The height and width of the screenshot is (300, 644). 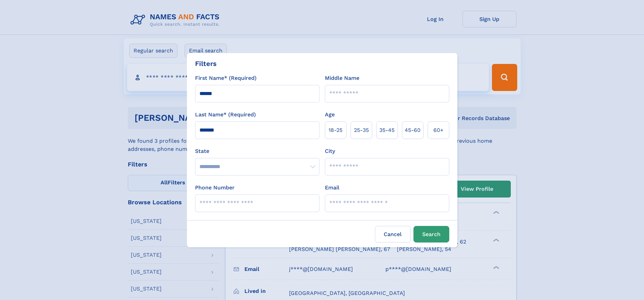 What do you see at coordinates (330, 151) in the screenshot?
I see `label: City` at bounding box center [330, 151].